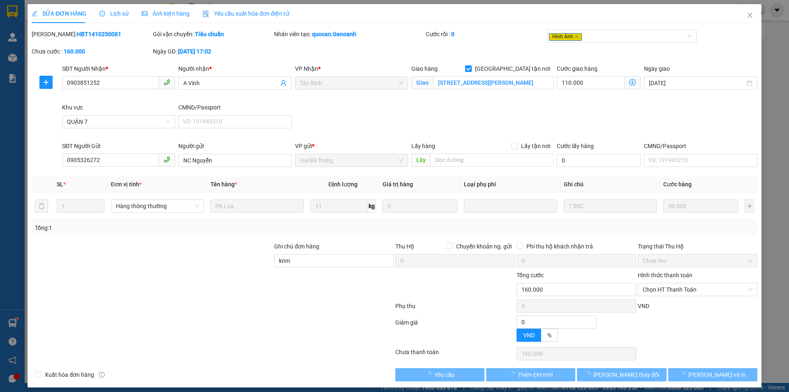 The image size is (789, 392). What do you see at coordinates (212, 34) in the screenshot?
I see `div: Gói vận chuyển:` at bounding box center [212, 34].